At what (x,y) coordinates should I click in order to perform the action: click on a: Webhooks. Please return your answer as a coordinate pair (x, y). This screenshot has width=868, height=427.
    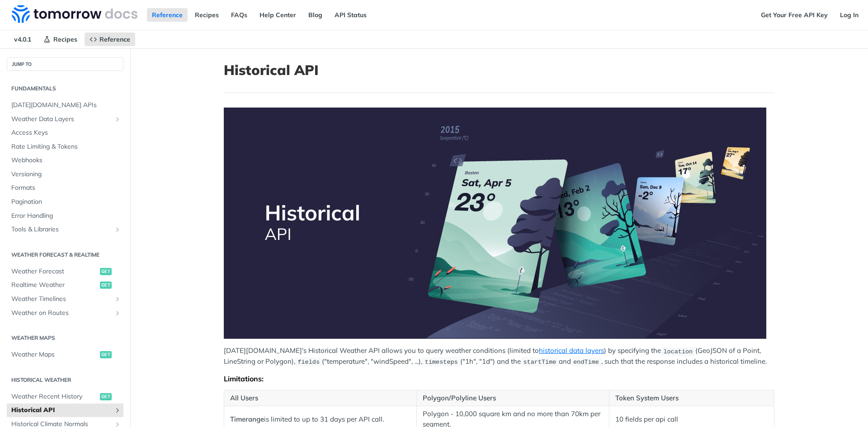
    Looking at the image, I should click on (65, 160).